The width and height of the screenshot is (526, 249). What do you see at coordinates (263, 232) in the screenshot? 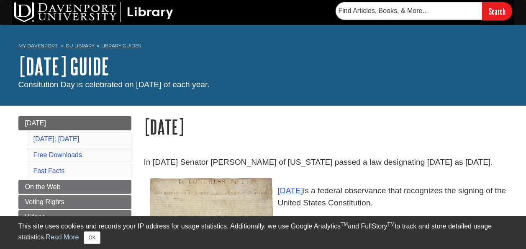
I see `div: This site uses cookies and records your IP address for usage statistics. Additionally, we use Goo...` at bounding box center [263, 232].